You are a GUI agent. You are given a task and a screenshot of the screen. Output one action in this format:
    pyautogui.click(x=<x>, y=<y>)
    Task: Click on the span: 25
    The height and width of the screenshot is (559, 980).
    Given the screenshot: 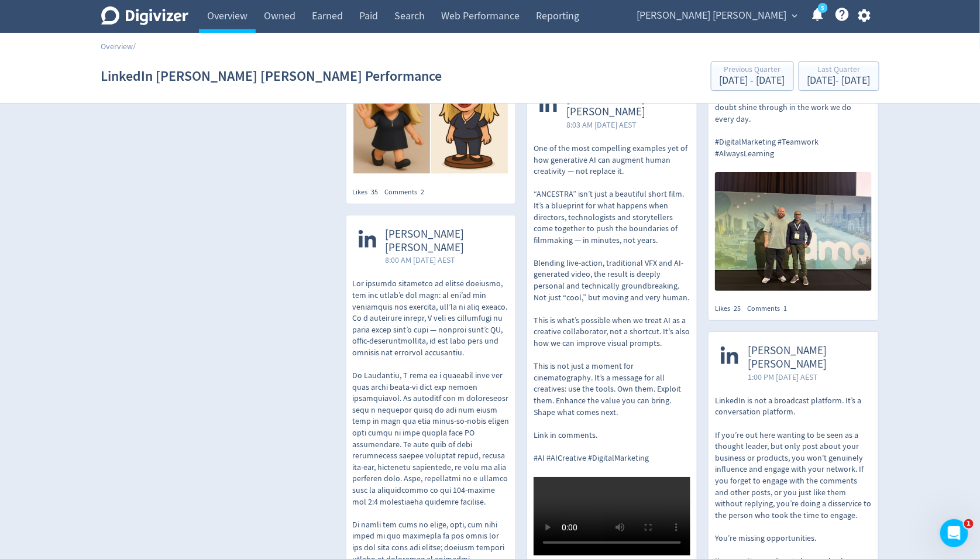 What is the action you would take?
    pyautogui.click(x=737, y=308)
    